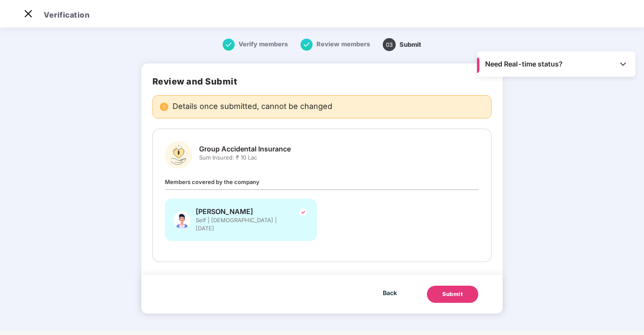 Image resolution: width=644 pixels, height=335 pixels. I want to click on img: svg+xml;base64,PHN2ZyBpZD0iR3JvdXBfQWNjaWRlbnRhbF9JbnN1cmFuY2UiIGRhdGEtbmFtZT0iR3JvdXAgQWNjaWRlbn..., so click(178, 155).